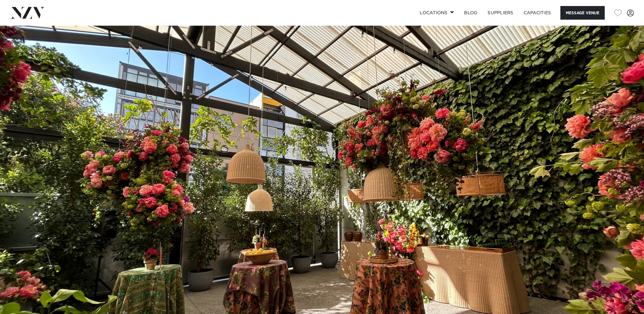  I want to click on a: Locations, so click(437, 13).